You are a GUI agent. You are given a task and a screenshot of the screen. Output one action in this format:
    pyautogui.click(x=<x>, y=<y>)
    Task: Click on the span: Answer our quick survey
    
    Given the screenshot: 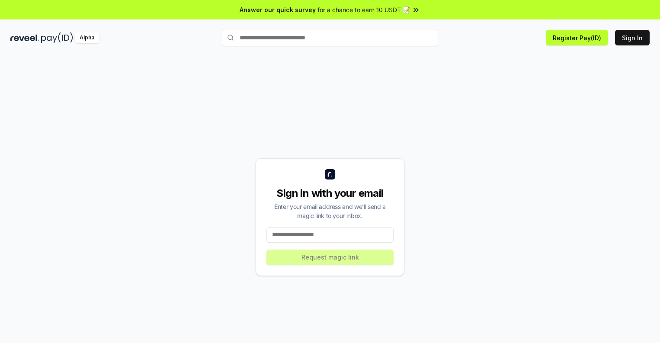 What is the action you would take?
    pyautogui.click(x=277, y=10)
    